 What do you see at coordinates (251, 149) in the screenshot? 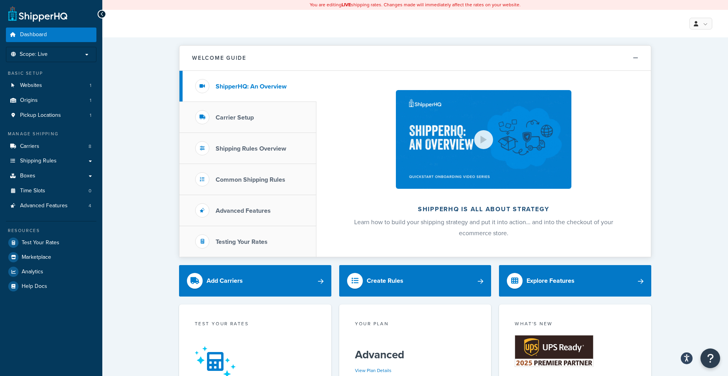
I see `h3: Shipping Rules Overview` at bounding box center [251, 149].